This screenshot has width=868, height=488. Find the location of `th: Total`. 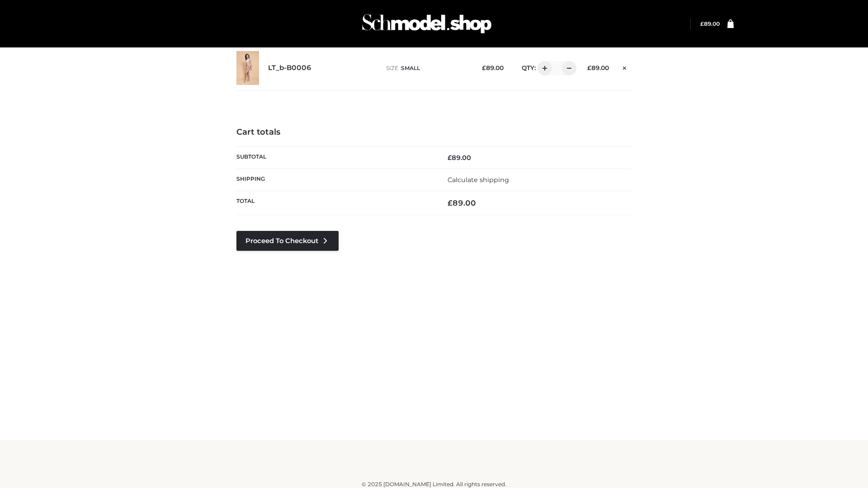

th: Total is located at coordinates (335, 202).